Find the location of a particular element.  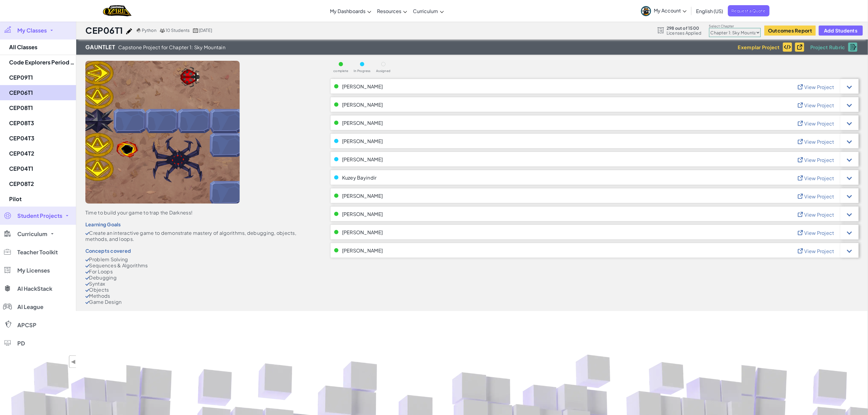

span: Capstone Project for Chapter 1: Sky Mountain is located at coordinates (171, 47).